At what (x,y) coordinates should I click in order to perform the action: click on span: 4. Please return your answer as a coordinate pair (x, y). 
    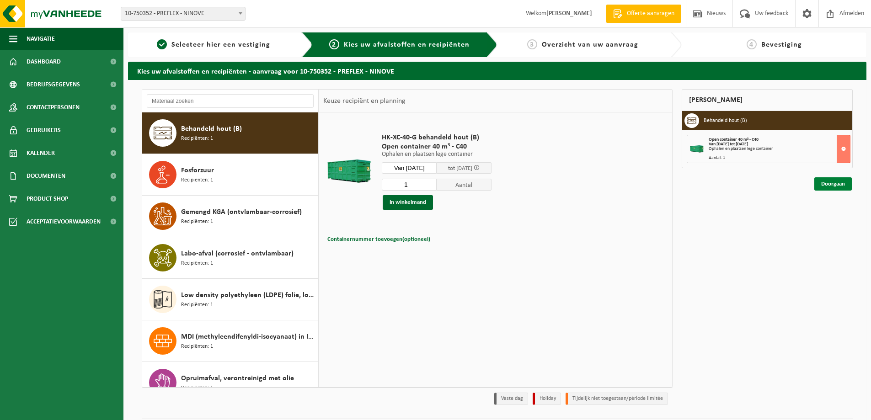
    Looking at the image, I should click on (751, 44).